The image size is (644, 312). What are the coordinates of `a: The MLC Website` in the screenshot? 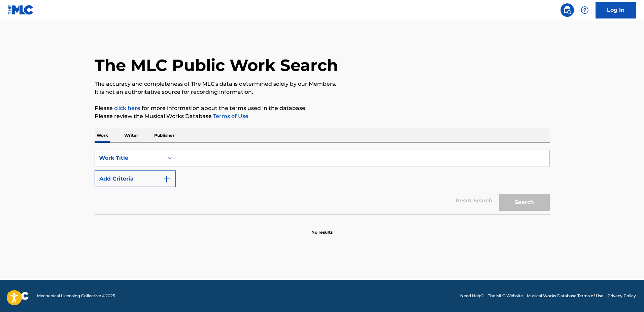 It's located at (505, 296).